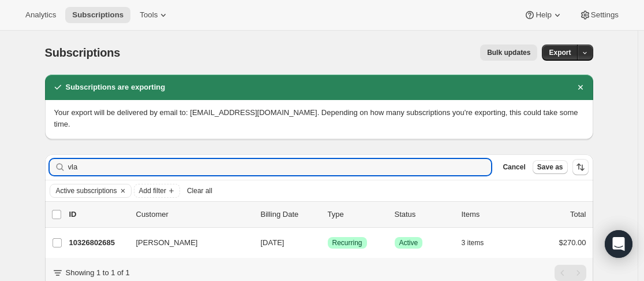 The width and height of the screenshot is (644, 281). Describe the element at coordinates (560, 52) in the screenshot. I see `button: Export` at that location.